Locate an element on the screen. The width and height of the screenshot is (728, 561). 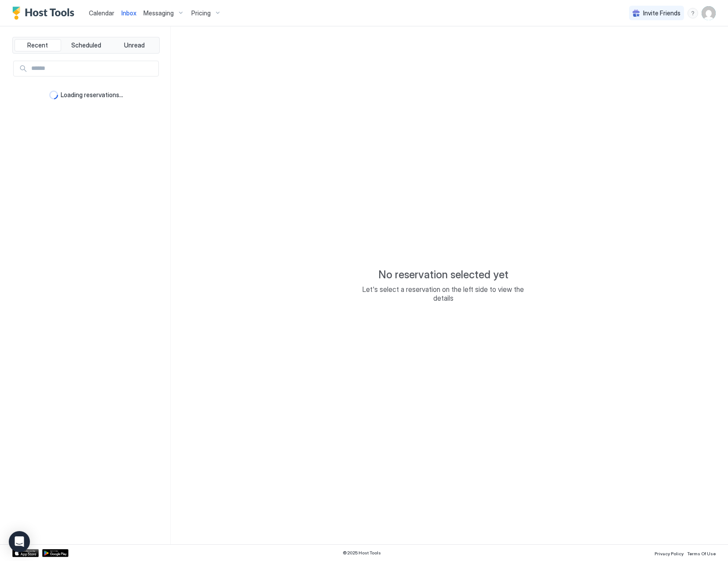
div: loading is located at coordinates (54, 95).